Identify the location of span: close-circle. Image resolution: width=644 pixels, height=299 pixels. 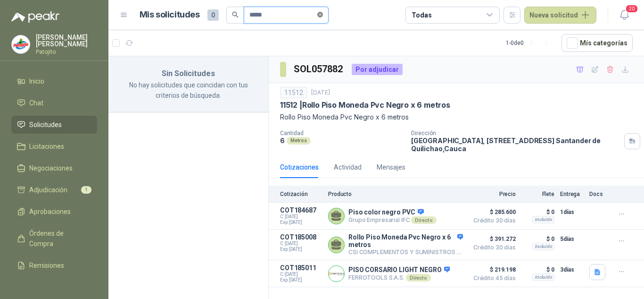
(320, 15).